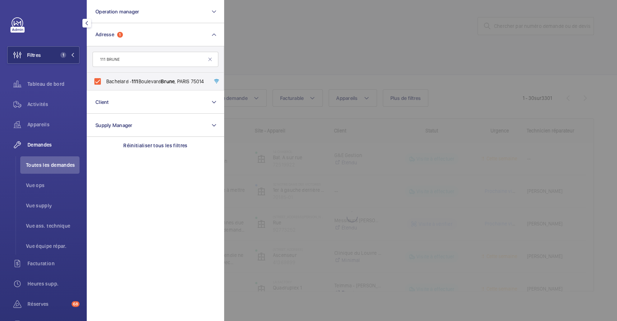  Describe the element at coordinates (53, 246) in the screenshot. I see `span: Vue équipe répar.` at that location.